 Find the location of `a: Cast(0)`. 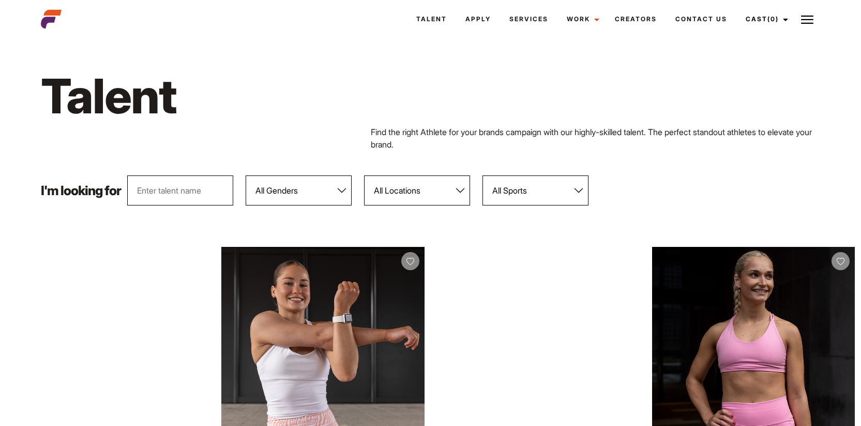

a: Cast(0) is located at coordinates (765, 19).